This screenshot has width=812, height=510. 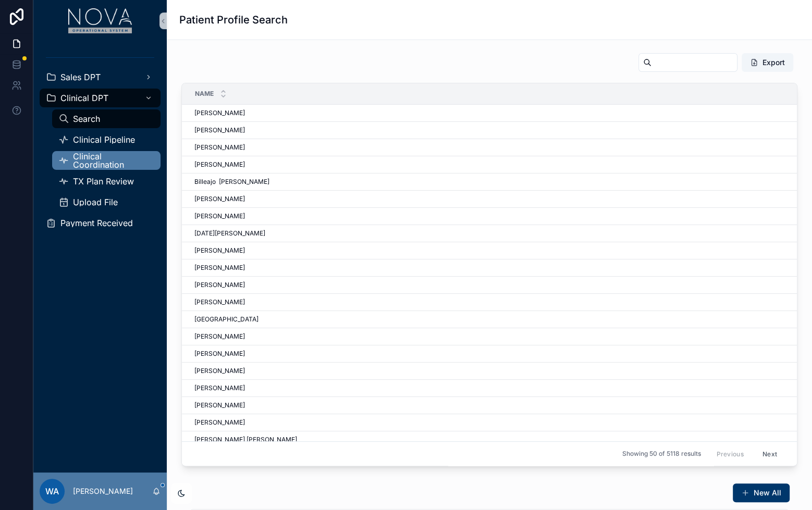 I want to click on div: scrollable content, so click(x=100, y=144).